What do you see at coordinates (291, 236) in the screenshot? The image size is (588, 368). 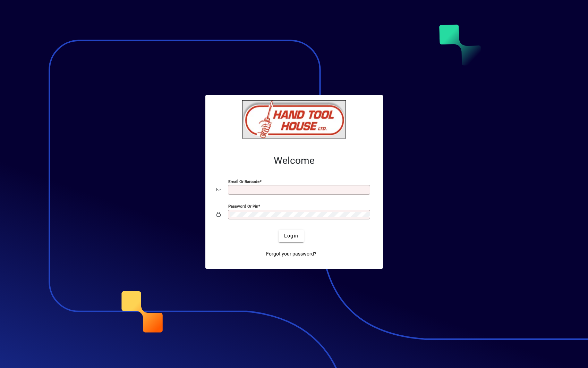 I see `span: Login` at bounding box center [291, 236].